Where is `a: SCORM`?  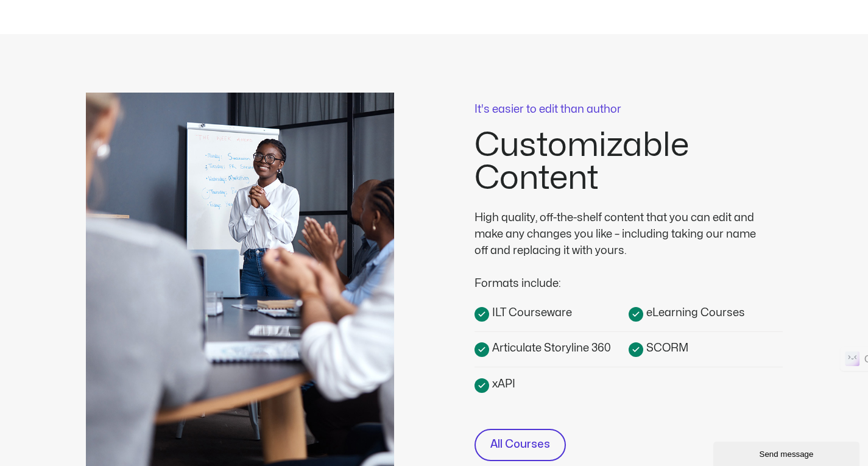 a: SCORM is located at coordinates (706, 348).